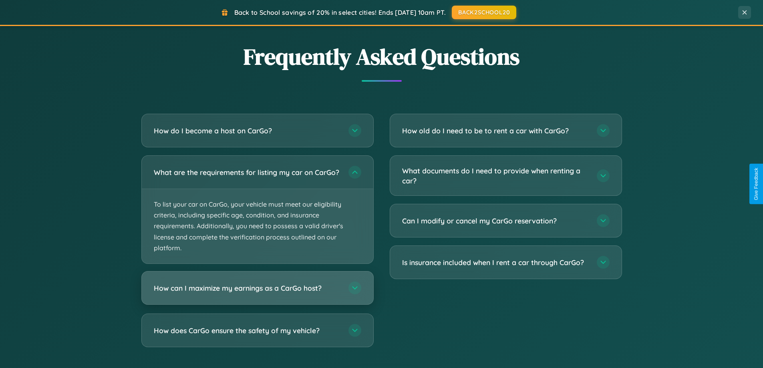 The width and height of the screenshot is (763, 368). What do you see at coordinates (247, 172) in the screenshot?
I see `h3: What are the requirements for listing my car on CarGo?` at bounding box center [247, 172].